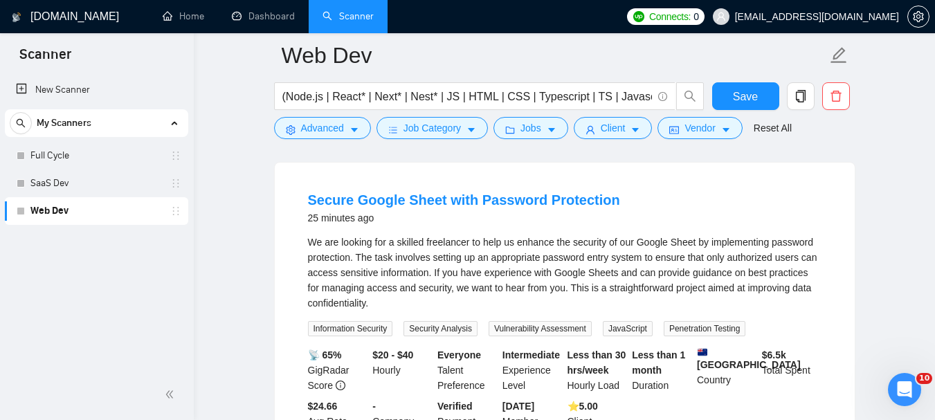 The height and width of the screenshot is (420, 935). Describe the element at coordinates (597, 370) in the screenshot. I see `div: Hourly Load` at that location.